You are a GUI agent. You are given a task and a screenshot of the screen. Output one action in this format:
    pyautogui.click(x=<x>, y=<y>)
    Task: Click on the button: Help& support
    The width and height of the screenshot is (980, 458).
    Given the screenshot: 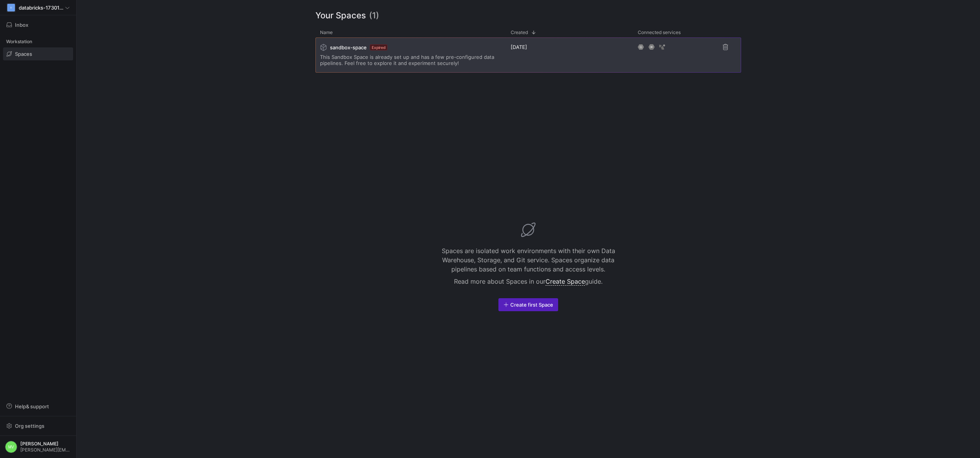 What is the action you would take?
    pyautogui.click(x=38, y=407)
    